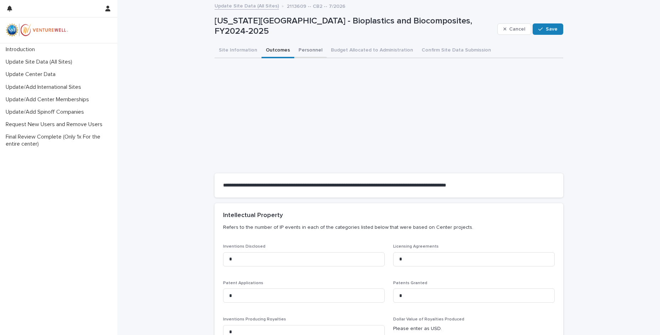 The image size is (660, 335). Describe the element at coordinates (429, 320) in the screenshot. I see `span: Dollar Value of Royalties Produced` at that location.